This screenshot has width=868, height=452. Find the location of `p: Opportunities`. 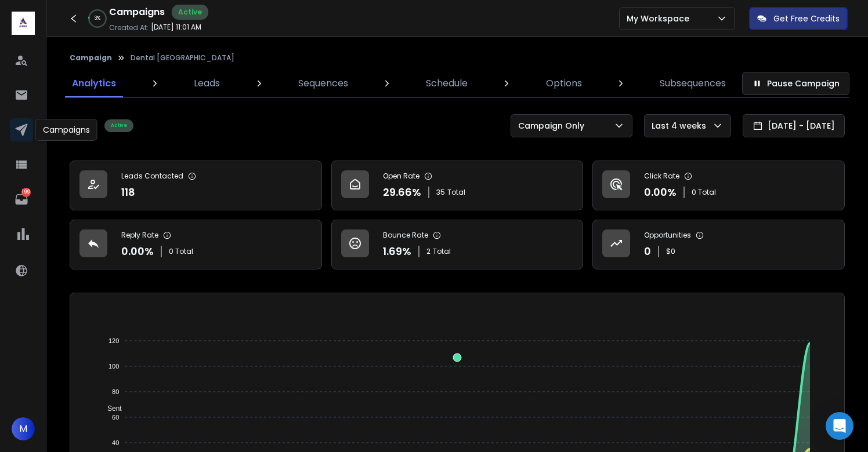

p: Opportunities is located at coordinates (668, 235).